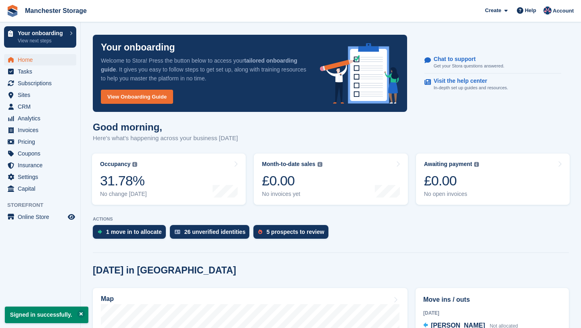  I want to click on p: View next steps, so click(42, 41).